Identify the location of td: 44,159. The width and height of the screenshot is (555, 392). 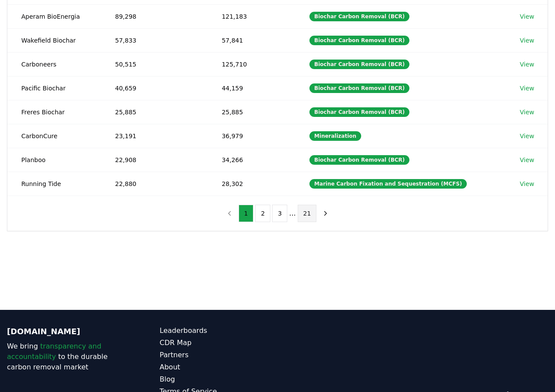
(252, 88).